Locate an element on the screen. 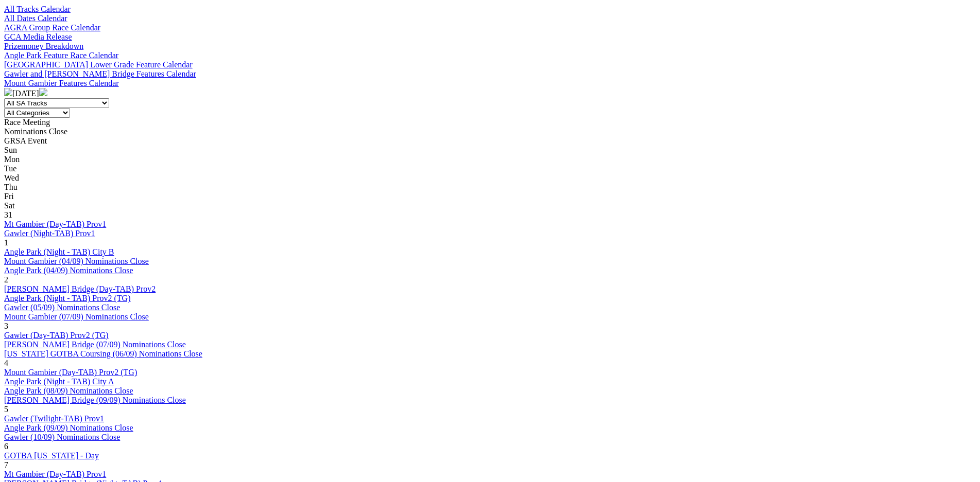 The width and height of the screenshot is (980, 482). div: Nominations Close is located at coordinates (490, 132).